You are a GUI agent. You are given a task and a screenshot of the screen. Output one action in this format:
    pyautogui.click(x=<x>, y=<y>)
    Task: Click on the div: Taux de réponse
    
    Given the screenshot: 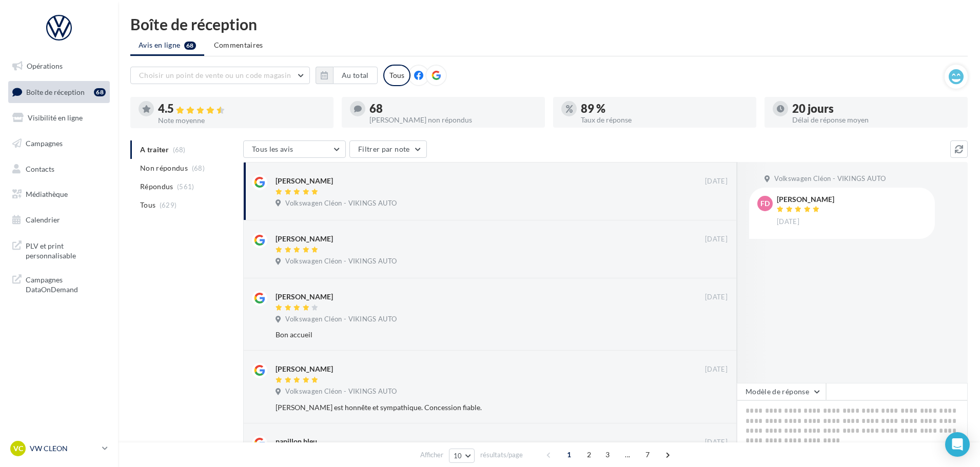 What is the action you would take?
    pyautogui.click(x=664, y=120)
    